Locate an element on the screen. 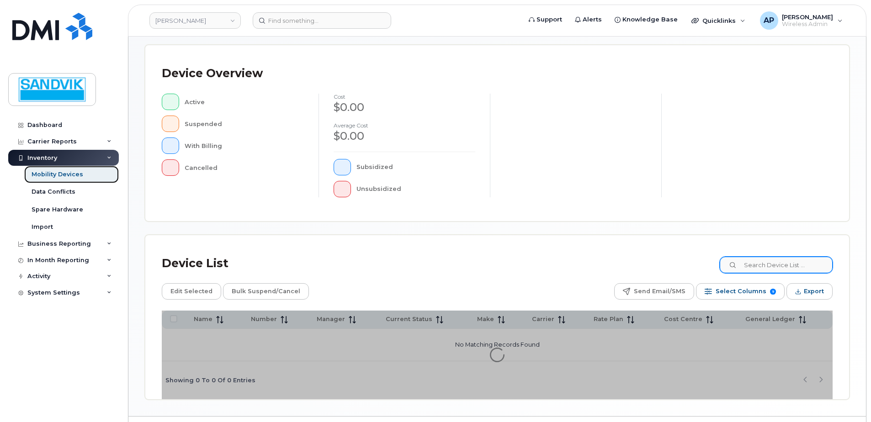  span: Edit Selected is located at coordinates (192, 292).